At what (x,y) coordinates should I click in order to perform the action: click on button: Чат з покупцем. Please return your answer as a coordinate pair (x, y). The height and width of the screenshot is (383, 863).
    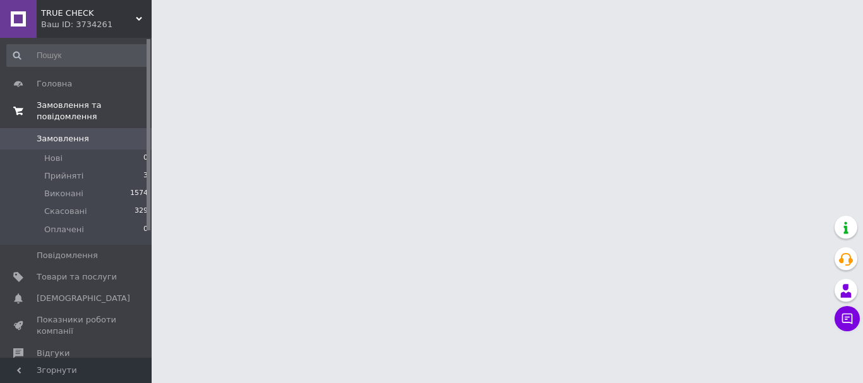
    Looking at the image, I should click on (847, 319).